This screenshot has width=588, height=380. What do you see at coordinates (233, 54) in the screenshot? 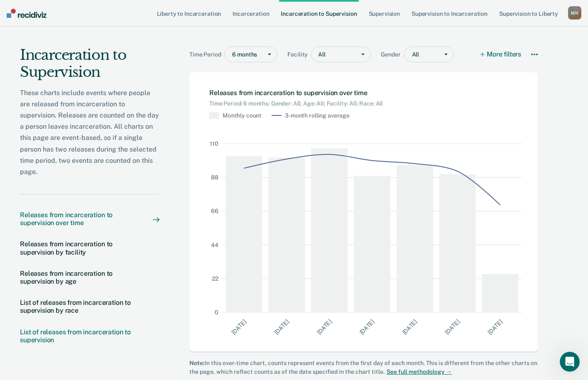
I see `input: timePeriod` at bounding box center [233, 54].